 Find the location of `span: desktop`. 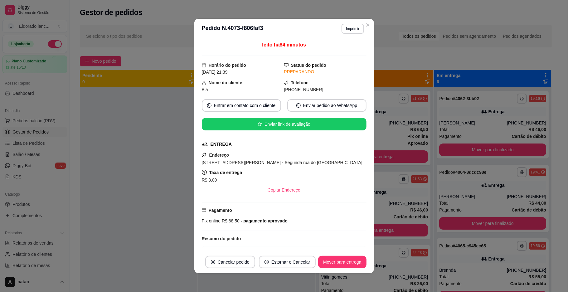

span: desktop is located at coordinates (287, 65).